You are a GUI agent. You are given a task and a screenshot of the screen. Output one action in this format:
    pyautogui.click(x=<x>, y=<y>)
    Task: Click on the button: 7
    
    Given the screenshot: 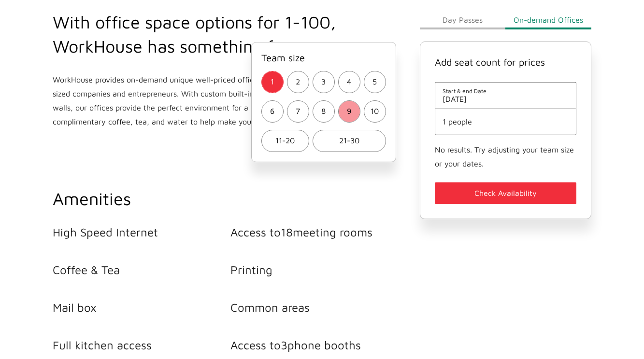 What is the action you would take?
    pyautogui.click(x=298, y=111)
    